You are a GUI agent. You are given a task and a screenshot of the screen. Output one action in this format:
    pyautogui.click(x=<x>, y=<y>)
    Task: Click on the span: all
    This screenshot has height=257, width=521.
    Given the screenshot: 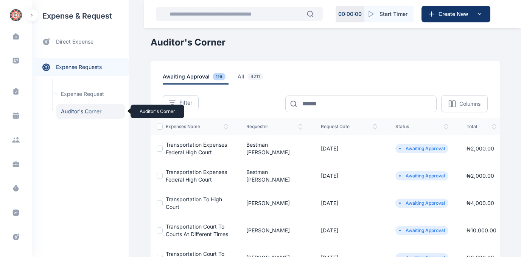 What is the action you would take?
    pyautogui.click(x=252, y=78)
    